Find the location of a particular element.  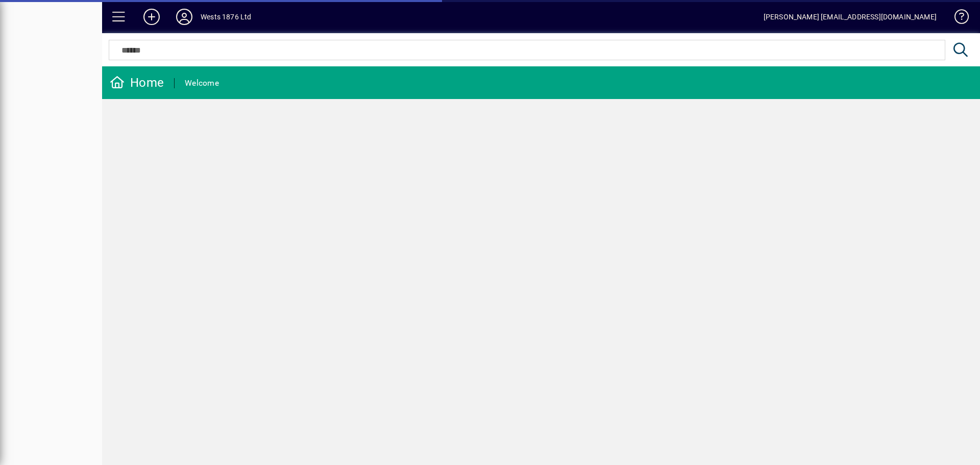

div: Welcome is located at coordinates (202, 83).